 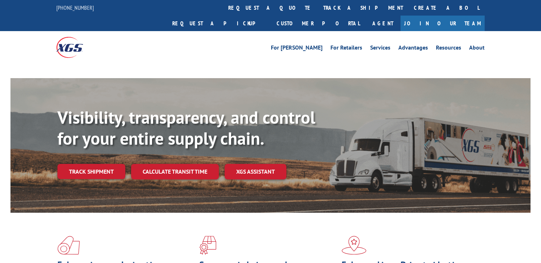 I want to click on img: xgs-icon-focused-on-flooring-red, so click(x=208, y=245).